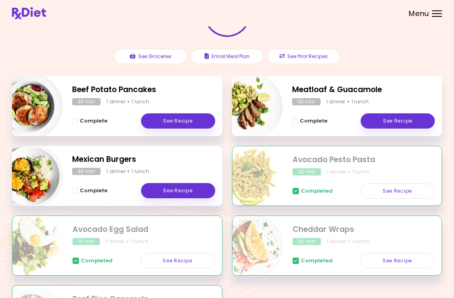  What do you see at coordinates (397, 191) in the screenshot?
I see `a: See Recipe - Avocado Pesto Pasta` at bounding box center [397, 191].